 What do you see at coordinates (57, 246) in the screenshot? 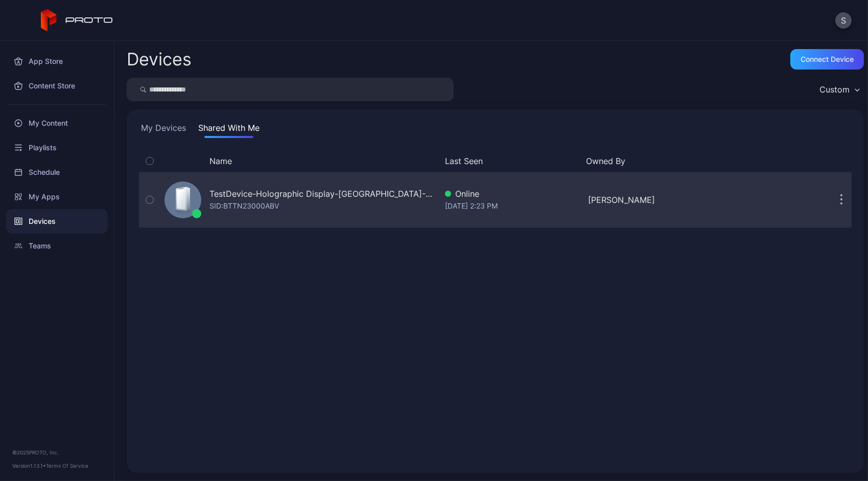
I see `a: Teams` at bounding box center [57, 246].